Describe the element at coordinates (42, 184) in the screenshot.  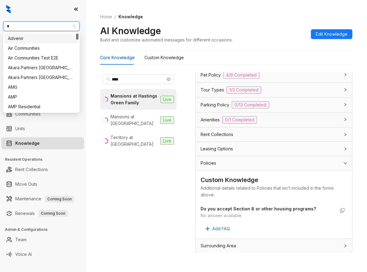
I see `li: Move Outs` at that location.